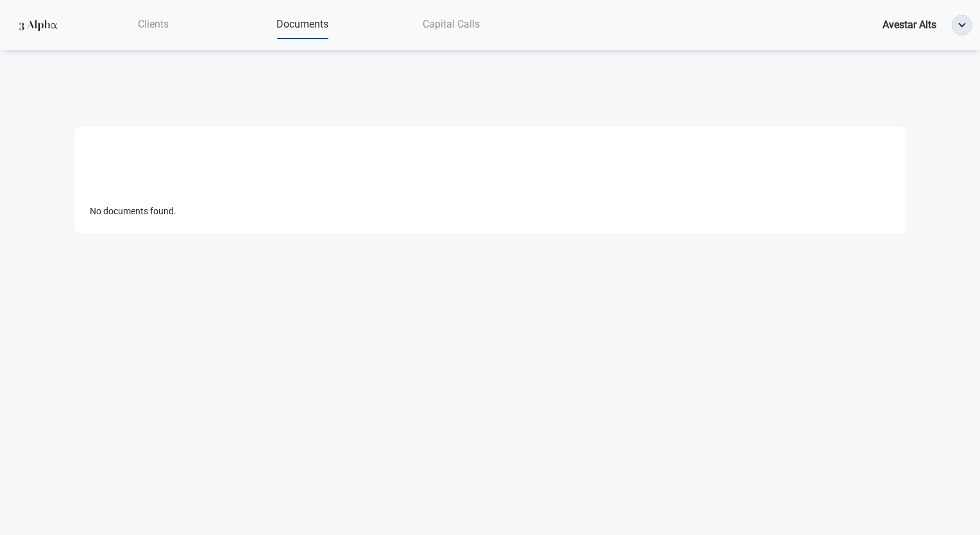 This screenshot has height=535, width=980. What do you see at coordinates (490, 195) in the screenshot?
I see `div: No documents found.` at bounding box center [490, 195].